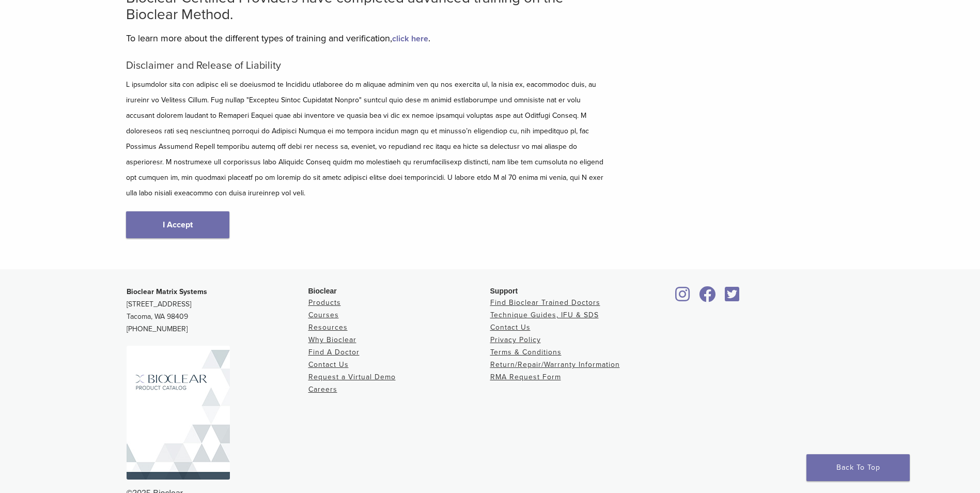 The image size is (980, 493). Describe the element at coordinates (325, 302) in the screenshot. I see `a: Products` at that location.